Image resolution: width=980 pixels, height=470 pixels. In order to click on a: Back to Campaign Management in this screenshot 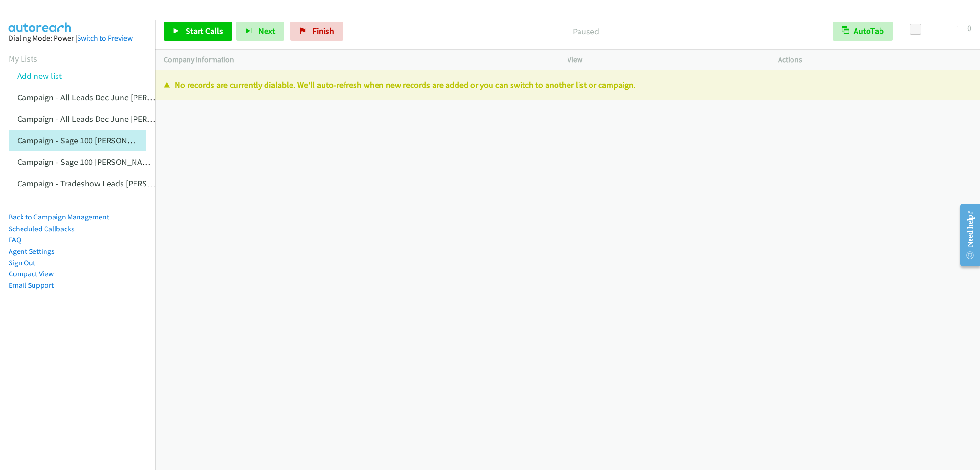, I will do `click(59, 217)`.